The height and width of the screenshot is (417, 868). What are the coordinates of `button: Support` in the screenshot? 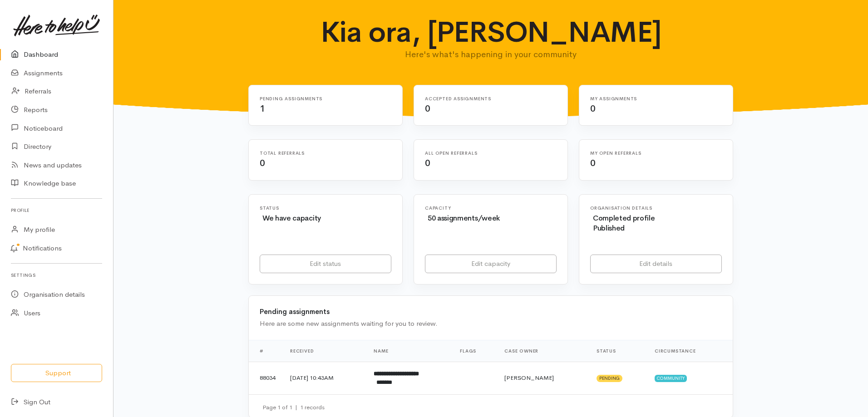 It's located at (57, 373).